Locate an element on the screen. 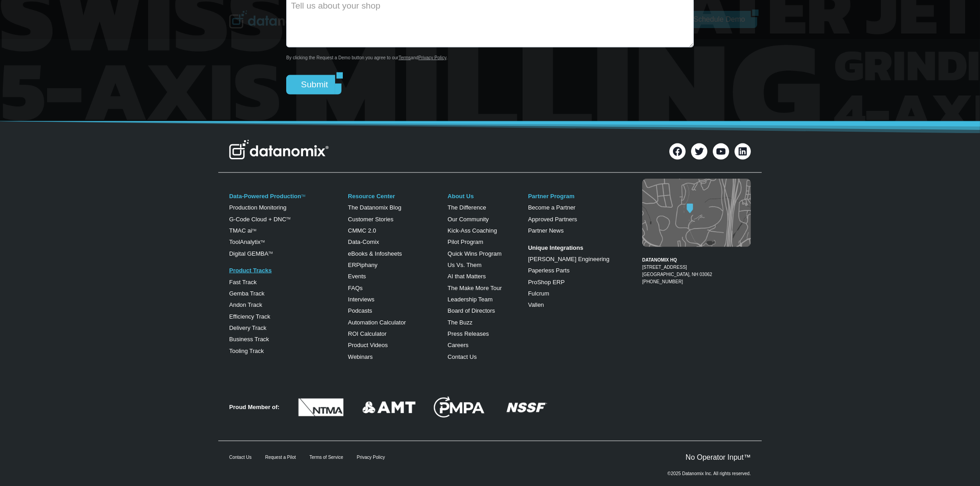 This screenshot has width=980, height=486. a: Vallen is located at coordinates (536, 305).